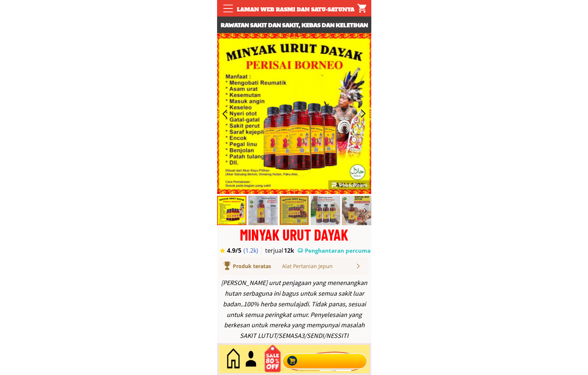 The width and height of the screenshot is (588, 375). I want to click on h3: 12k, so click(290, 251).